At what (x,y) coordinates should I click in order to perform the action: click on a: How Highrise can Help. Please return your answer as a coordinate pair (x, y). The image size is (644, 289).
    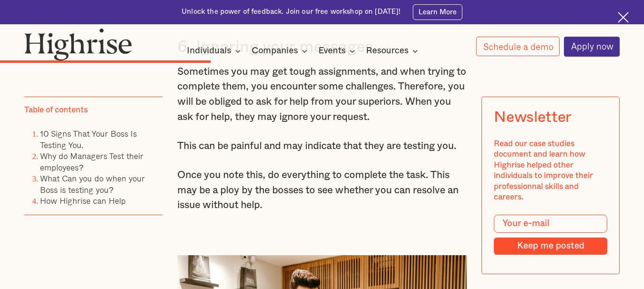
    Looking at the image, I should click on (83, 200).